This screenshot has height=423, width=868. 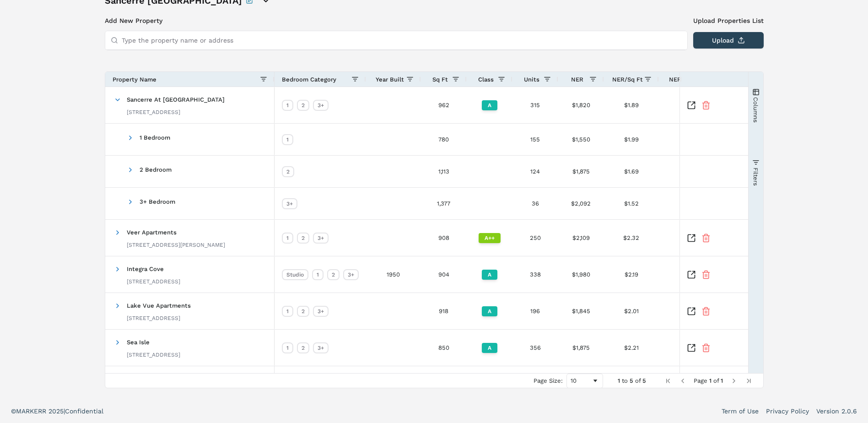 What do you see at coordinates (734, 381) in the screenshot?
I see `div: Next Page` at bounding box center [734, 381].